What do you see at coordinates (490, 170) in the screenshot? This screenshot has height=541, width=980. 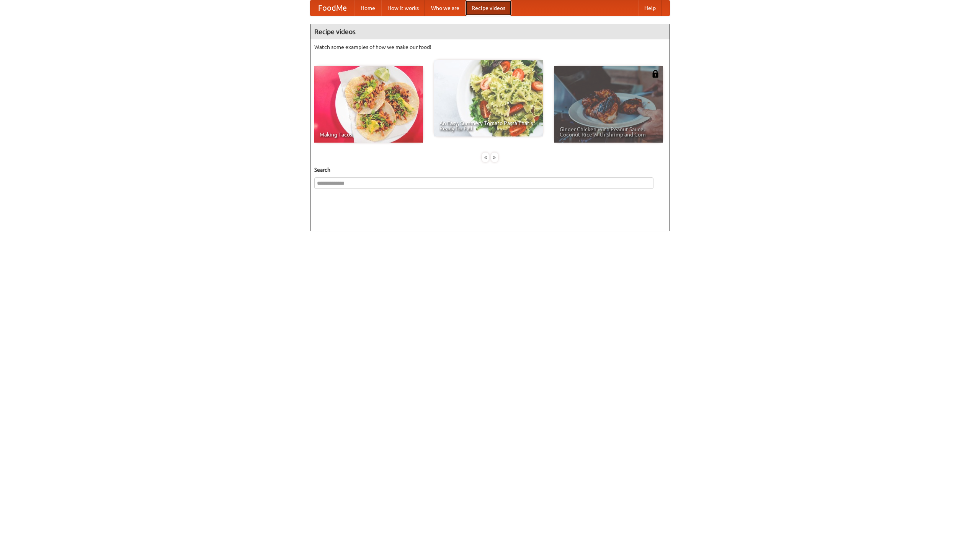 I see `h5: Search` at bounding box center [490, 170].